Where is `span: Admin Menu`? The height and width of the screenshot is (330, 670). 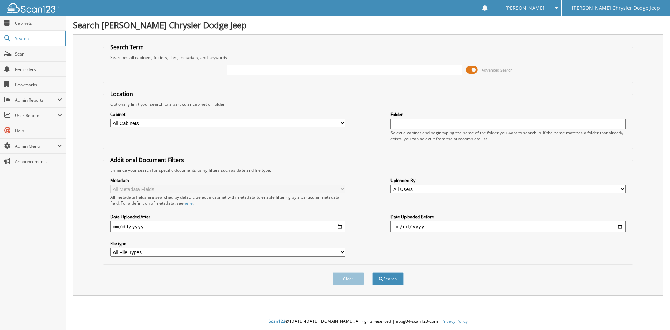
span: Admin Menu is located at coordinates (36, 146).